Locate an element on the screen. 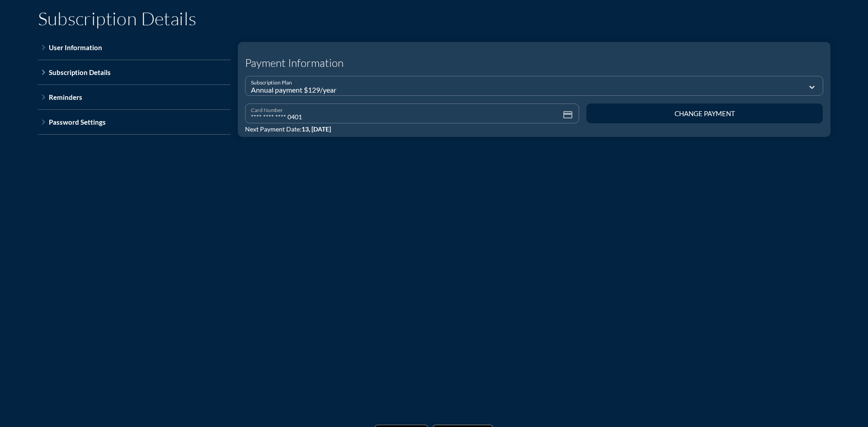  div: User Information is located at coordinates (76, 48).